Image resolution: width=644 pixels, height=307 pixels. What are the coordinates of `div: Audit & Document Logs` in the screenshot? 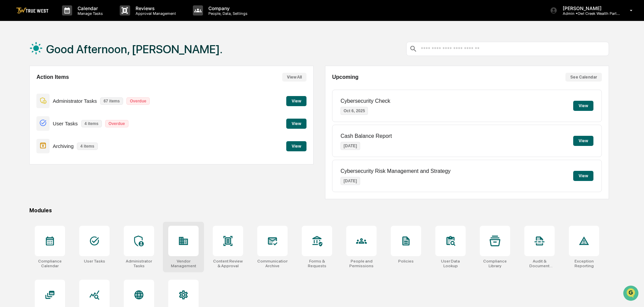 It's located at (540, 263).